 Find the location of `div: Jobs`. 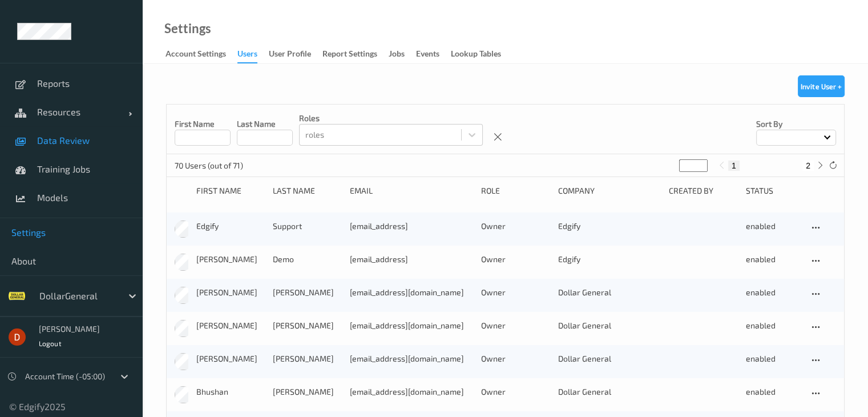

div: Jobs is located at coordinates (396, 55).